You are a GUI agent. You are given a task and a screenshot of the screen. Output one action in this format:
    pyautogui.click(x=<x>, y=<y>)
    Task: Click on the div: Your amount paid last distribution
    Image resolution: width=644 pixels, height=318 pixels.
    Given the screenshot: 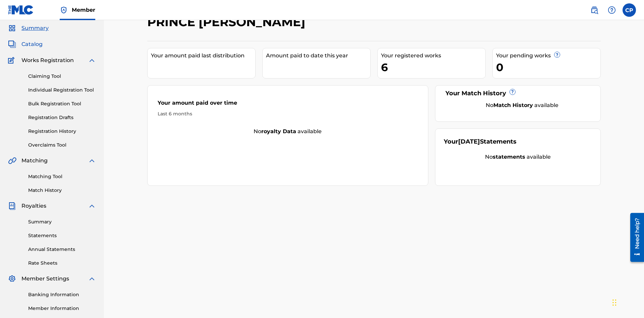 What is the action you would take?
    pyautogui.click(x=203, y=56)
    